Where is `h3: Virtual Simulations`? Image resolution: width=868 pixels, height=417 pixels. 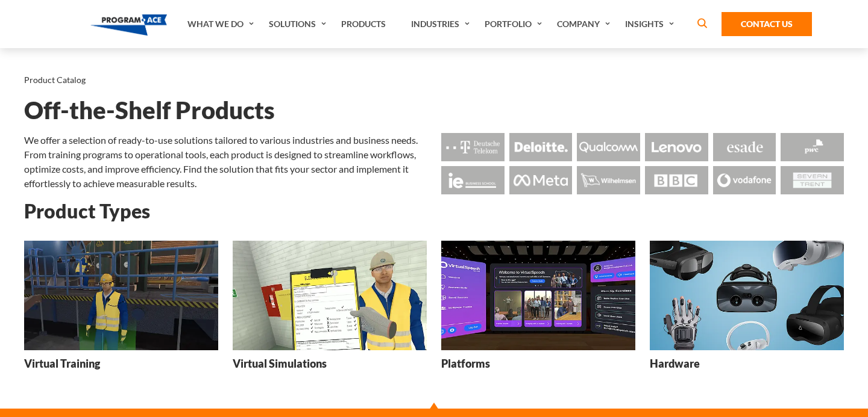
h3: Virtual Simulations is located at coordinates (280, 364).